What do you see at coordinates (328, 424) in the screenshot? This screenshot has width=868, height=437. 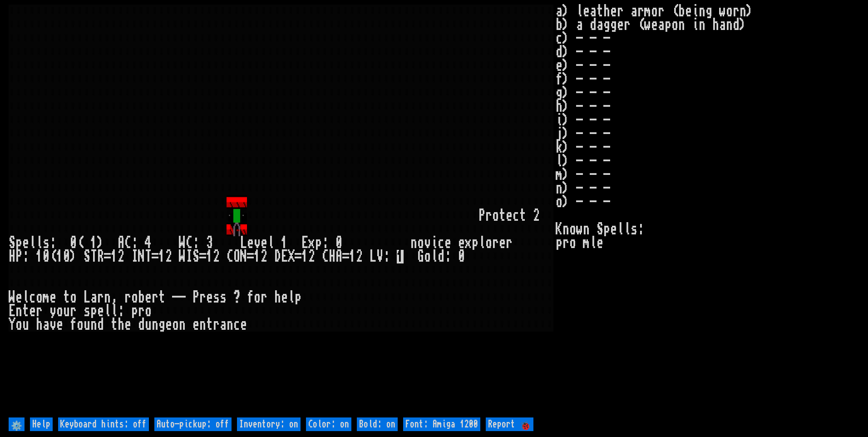 I see `input: Color: on` at bounding box center [328, 424].